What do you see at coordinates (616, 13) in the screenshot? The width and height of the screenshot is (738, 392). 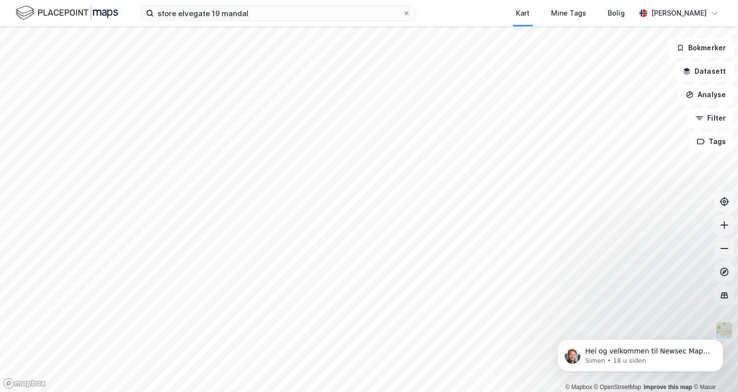 I see `div: Bolig` at bounding box center [616, 13].